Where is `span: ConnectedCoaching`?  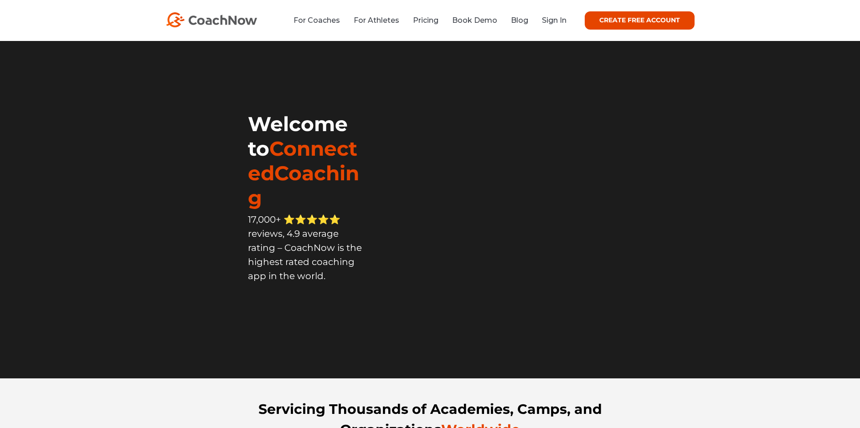 span: ConnectedCoaching is located at coordinates (304, 173).